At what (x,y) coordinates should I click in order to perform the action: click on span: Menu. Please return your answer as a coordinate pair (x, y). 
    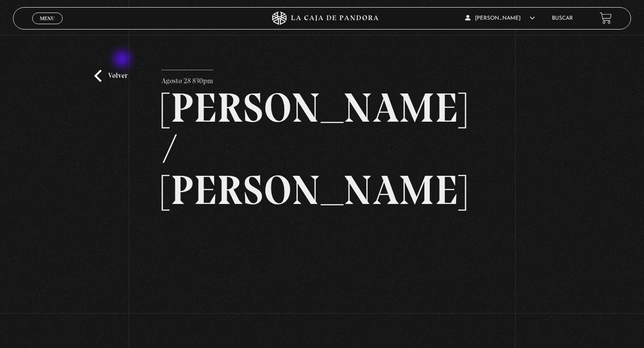
    Looking at the image, I should click on (47, 18).